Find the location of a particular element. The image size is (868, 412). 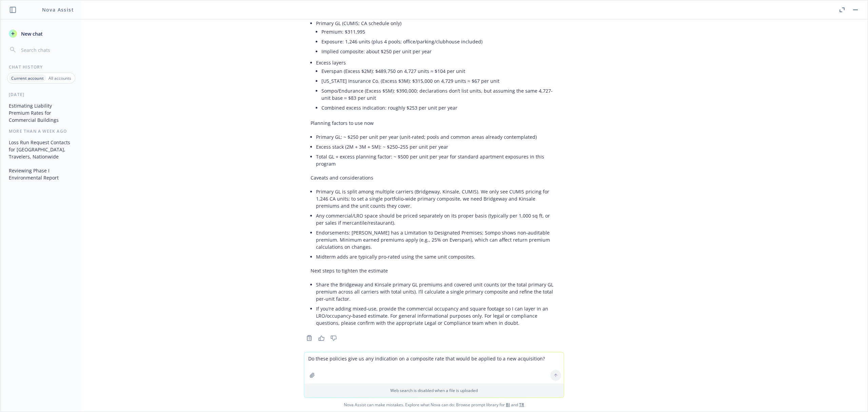

li: Sompo/Endurance (Excess $5M): $390,000; declarations don’t list units, but assuming the same 4,72... is located at coordinates (439, 95).